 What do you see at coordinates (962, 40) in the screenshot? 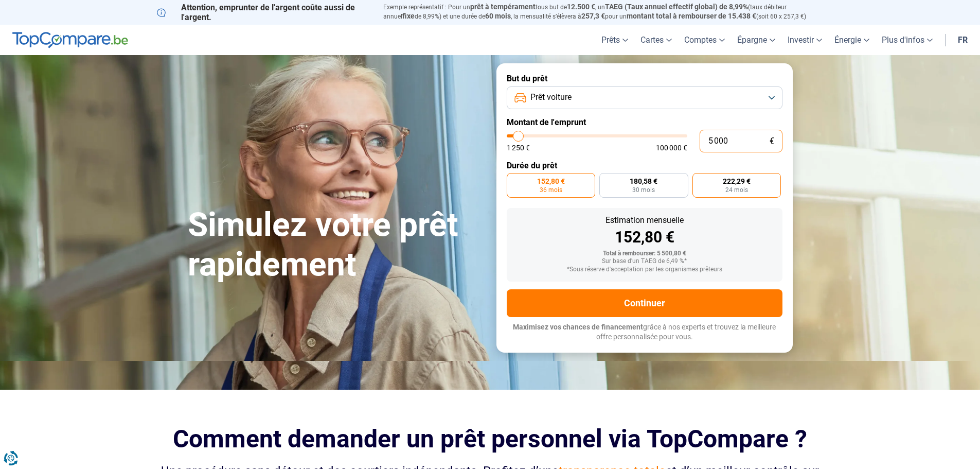
I see `a: fr` at bounding box center [962, 40].